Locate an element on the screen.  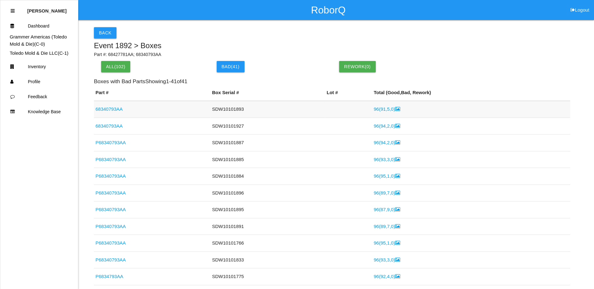
td: SDW10101895 is located at coordinates (268, 210).